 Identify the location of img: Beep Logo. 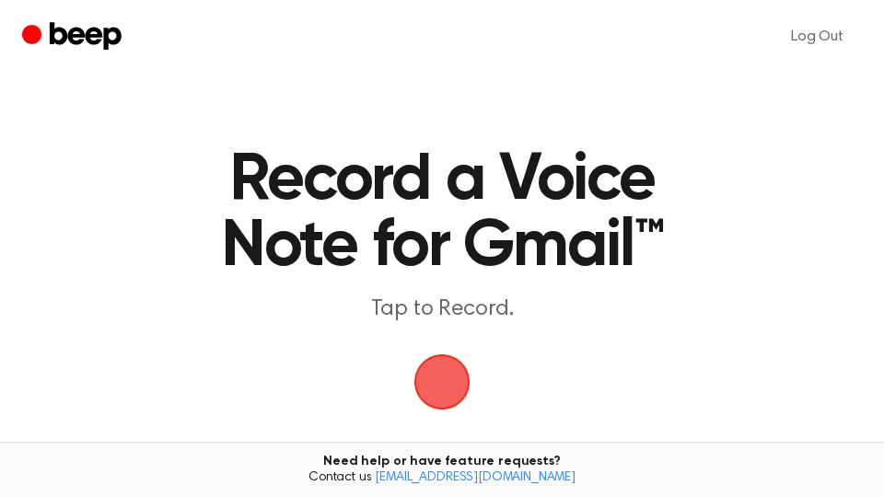
(442, 382).